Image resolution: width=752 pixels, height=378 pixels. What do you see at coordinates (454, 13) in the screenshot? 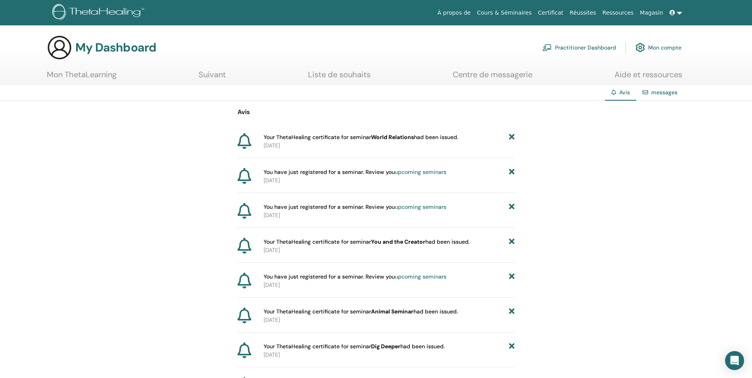
I see `a: À propos de` at bounding box center [454, 13].